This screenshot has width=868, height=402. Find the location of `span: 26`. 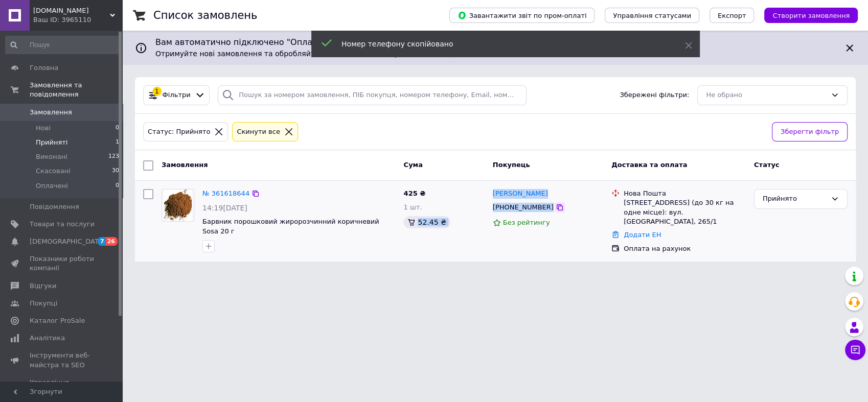

span: 26 is located at coordinates (111, 241).